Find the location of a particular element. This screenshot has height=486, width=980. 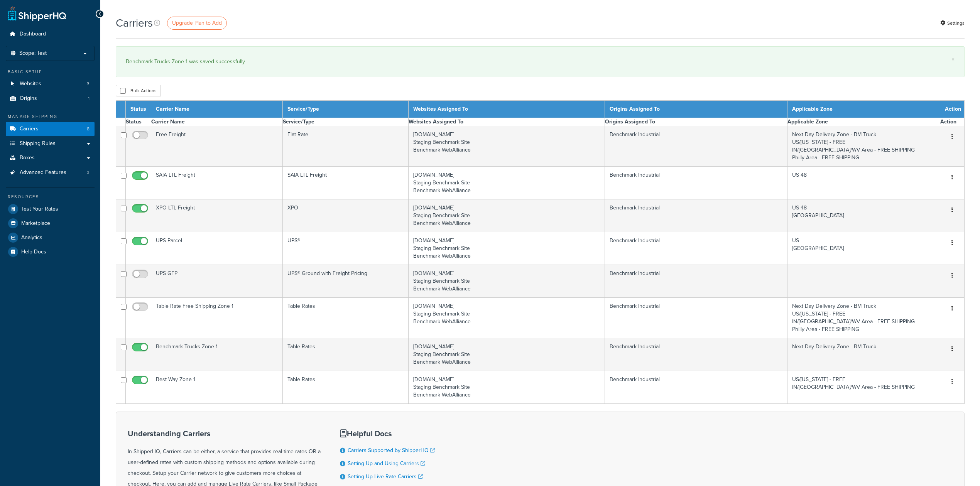

li: Analytics is located at coordinates (50, 238).